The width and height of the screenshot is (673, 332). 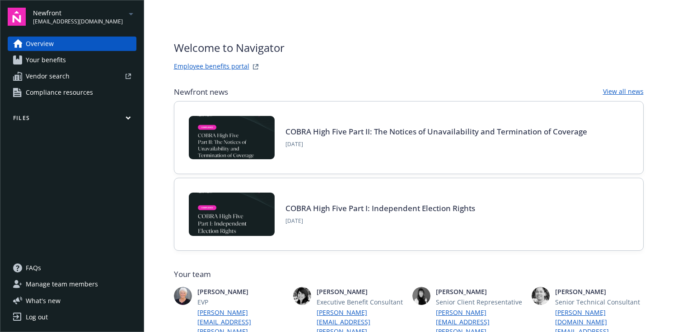 What do you see at coordinates (242, 302) in the screenshot?
I see `span: EVP` at bounding box center [242, 302].